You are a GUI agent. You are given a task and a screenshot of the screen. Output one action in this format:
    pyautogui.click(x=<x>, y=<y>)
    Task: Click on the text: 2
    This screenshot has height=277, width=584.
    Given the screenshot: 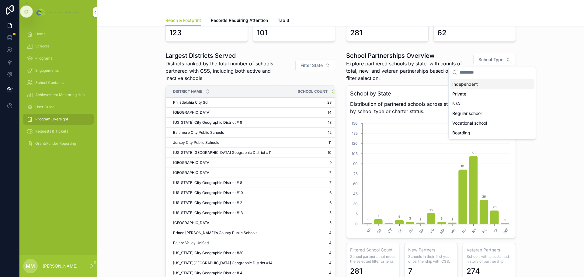 What is the action you would take?
    pyautogui.click(x=421, y=219)
    